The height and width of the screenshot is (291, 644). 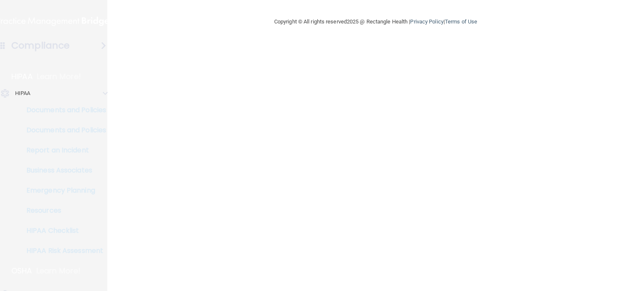 What do you see at coordinates (62, 150) in the screenshot?
I see `p: Report an Incident` at bounding box center [62, 150].